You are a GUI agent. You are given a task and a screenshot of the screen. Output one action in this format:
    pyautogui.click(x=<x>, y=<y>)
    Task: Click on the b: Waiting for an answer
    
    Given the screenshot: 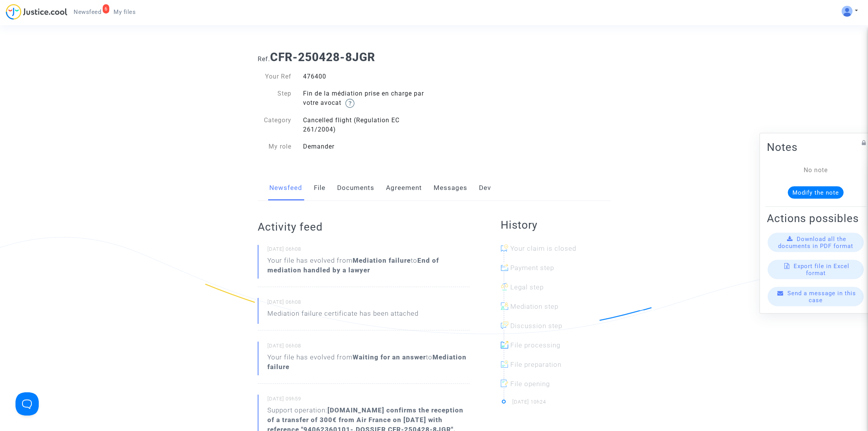 What is the action you would take?
    pyautogui.click(x=389, y=357)
    